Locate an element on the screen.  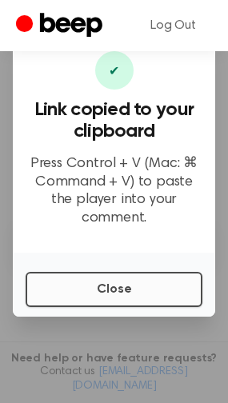
h3: Link copied to your clipboard is located at coordinates (113, 121).